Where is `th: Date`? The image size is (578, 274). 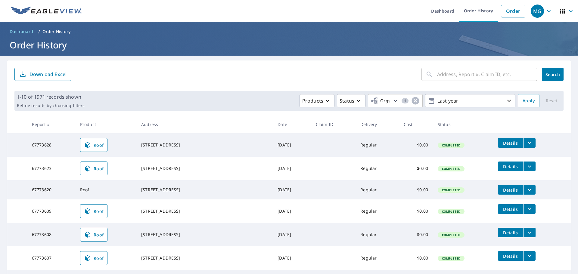
th: Date is located at coordinates (292, 124).